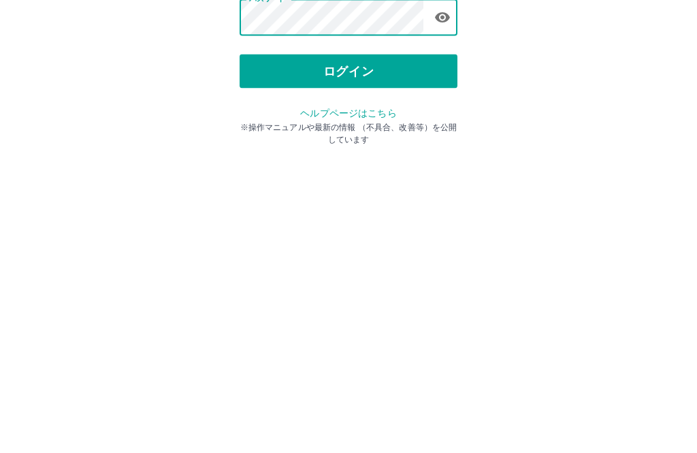 Image resolution: width=697 pixels, height=453 pixels. I want to click on button: ログイン, so click(349, 253).